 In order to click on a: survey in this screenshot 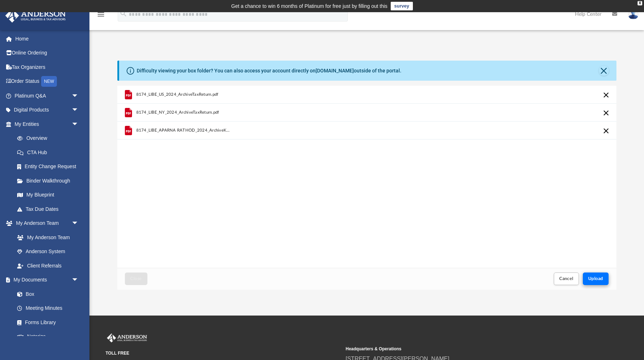, I will do `click(402, 6)`.